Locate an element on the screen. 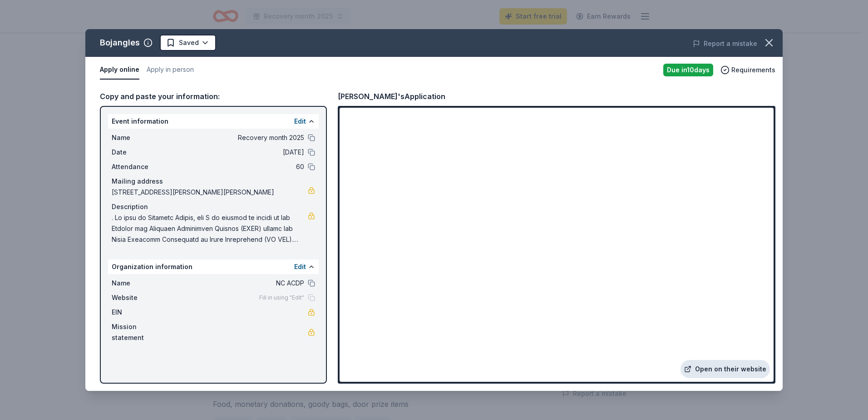 This screenshot has height=420, width=868. span: Fill in using "Edit" is located at coordinates (281, 298).